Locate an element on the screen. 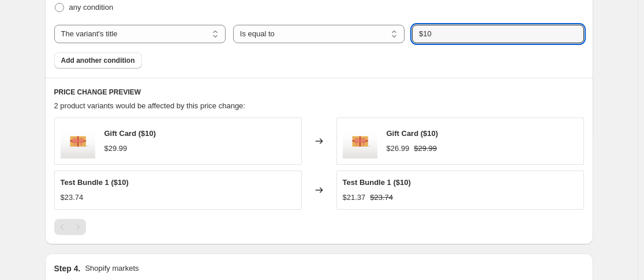 Image resolution: width=644 pixels, height=280 pixels. strike: $23.74 is located at coordinates (381, 198).